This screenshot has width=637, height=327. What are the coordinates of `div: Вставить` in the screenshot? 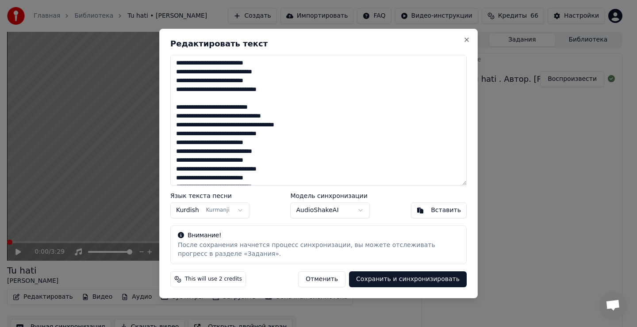 It's located at (446, 210).